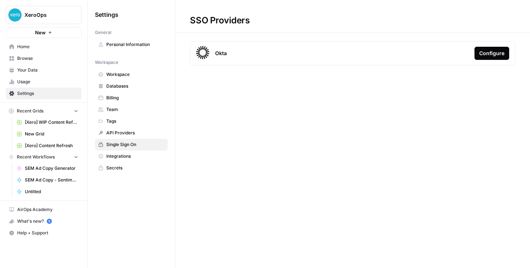 This screenshot has height=268, width=530. Describe the element at coordinates (492, 53) in the screenshot. I see `button: Configure` at that location.